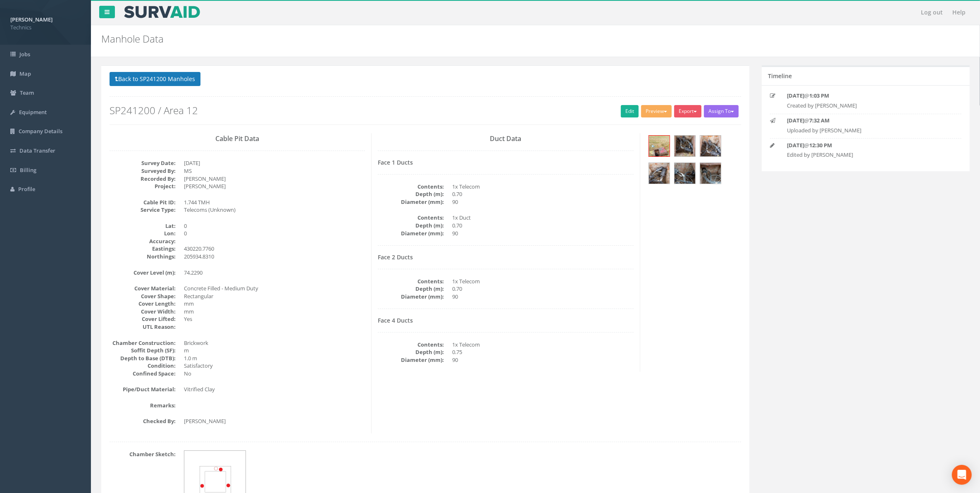  I want to click on dt: Chamber Construction:, so click(143, 343).